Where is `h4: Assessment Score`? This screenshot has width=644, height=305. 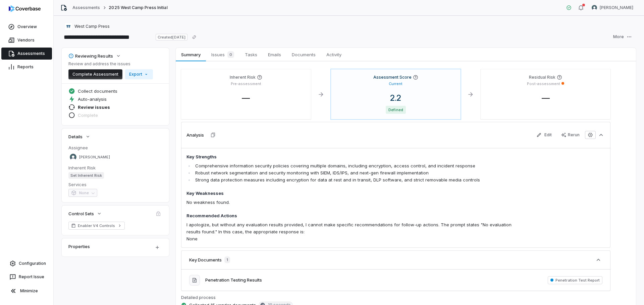
h4: Assessment Score is located at coordinates (392, 77).